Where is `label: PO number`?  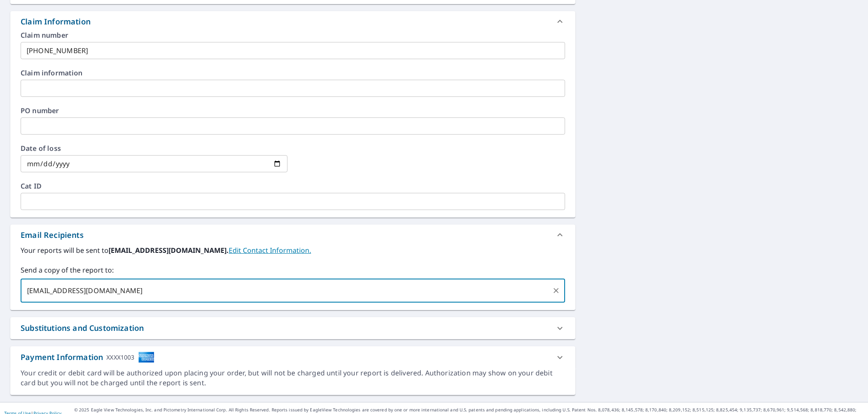
label: PO number is located at coordinates (292, 111).